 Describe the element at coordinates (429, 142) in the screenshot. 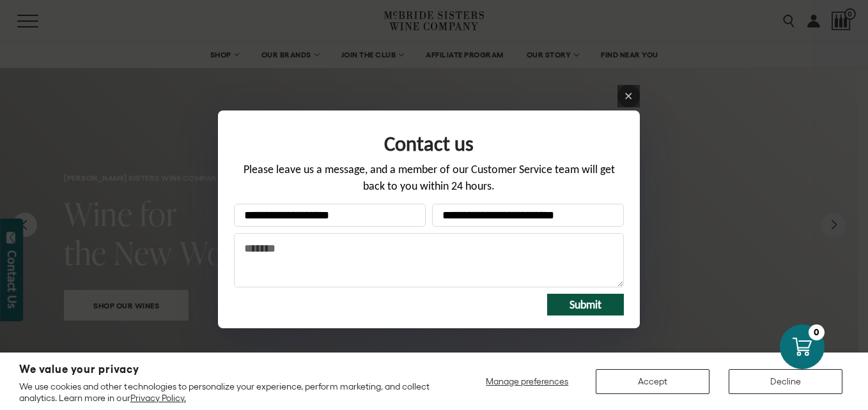

I see `div: Form title` at that location.